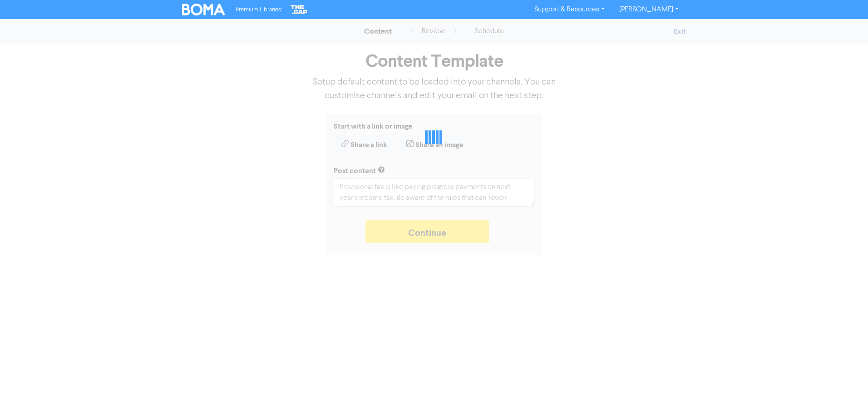  Describe the element at coordinates (569, 10) in the screenshot. I see `a: Support & Resources` at that location.